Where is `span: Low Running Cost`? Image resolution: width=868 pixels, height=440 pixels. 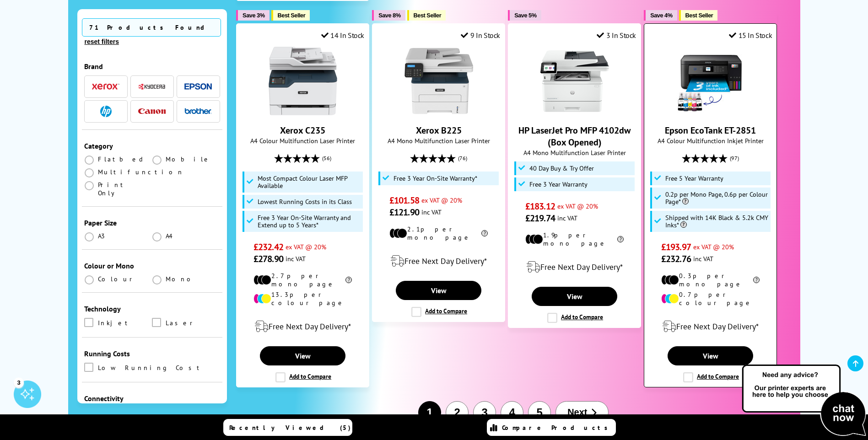
span: Low Running Cost is located at coordinates (151, 368).